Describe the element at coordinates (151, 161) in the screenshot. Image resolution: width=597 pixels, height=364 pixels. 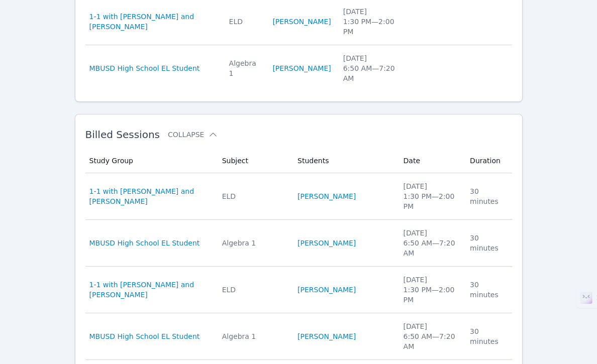
I see `th: Study Group` at that location.